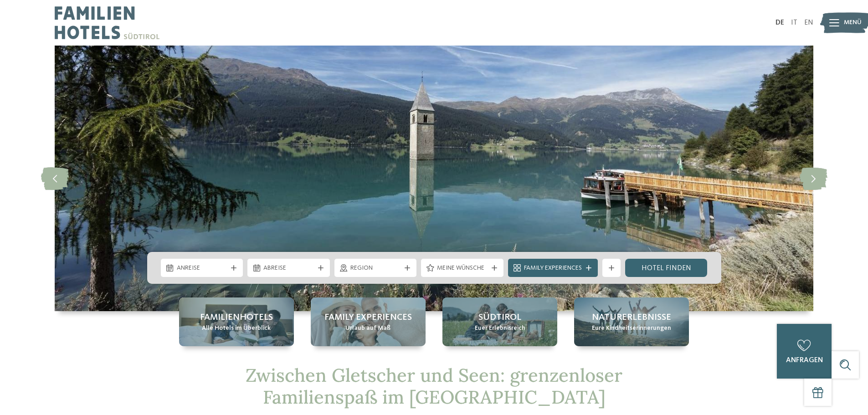 This screenshot has height=415, width=868. Describe the element at coordinates (434, 178) in the screenshot. I see `img: Familienhotel im Vinschgau, der Kultur- und Genussregion` at that location.